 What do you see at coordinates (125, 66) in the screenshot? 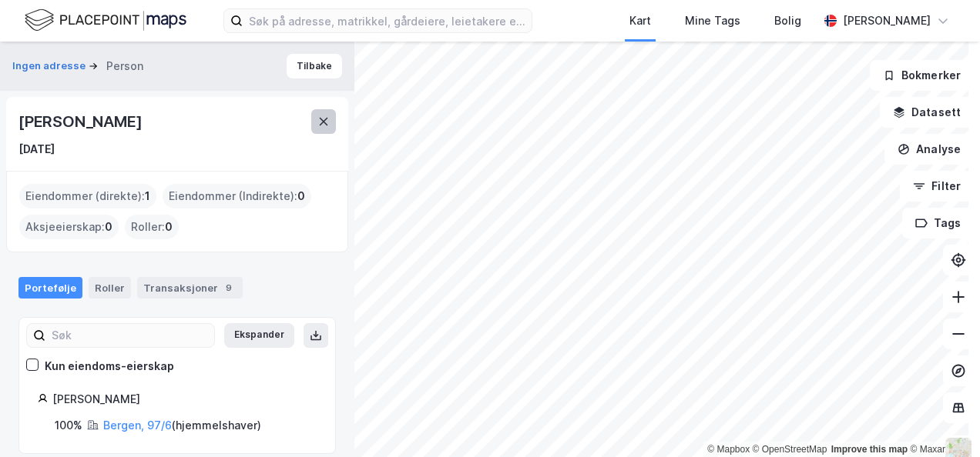
I see `div: Person` at bounding box center [125, 66].